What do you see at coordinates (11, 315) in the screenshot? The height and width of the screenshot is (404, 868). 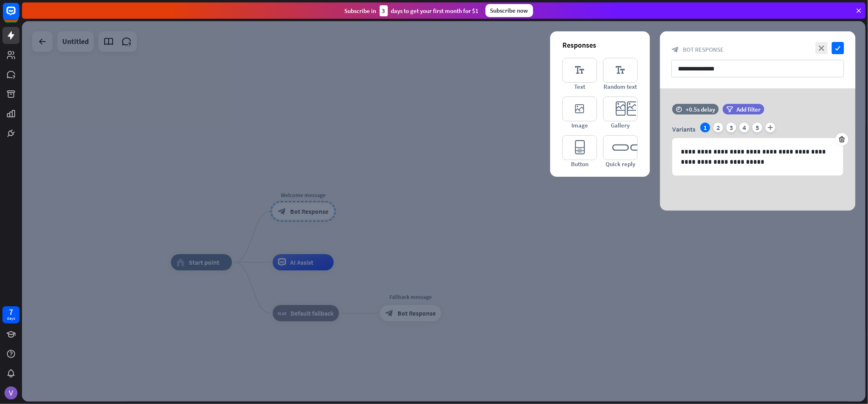 I see `a: 7 days` at bounding box center [11, 315].